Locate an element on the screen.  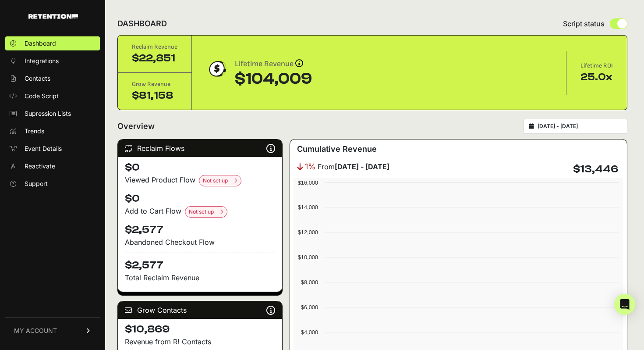
div: Add to Cart Flow is located at coordinates (200, 212).